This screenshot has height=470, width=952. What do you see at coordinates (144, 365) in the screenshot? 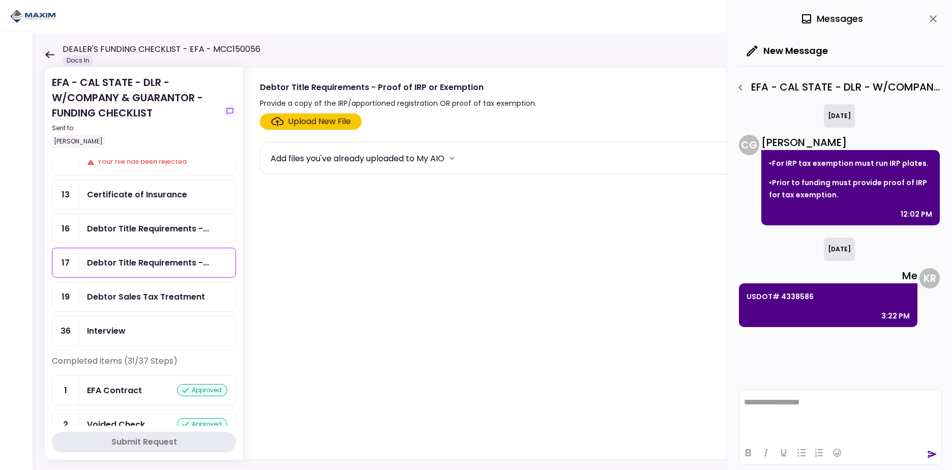
I see `div: Completed items (31/37 Steps)` at bounding box center [144, 365].